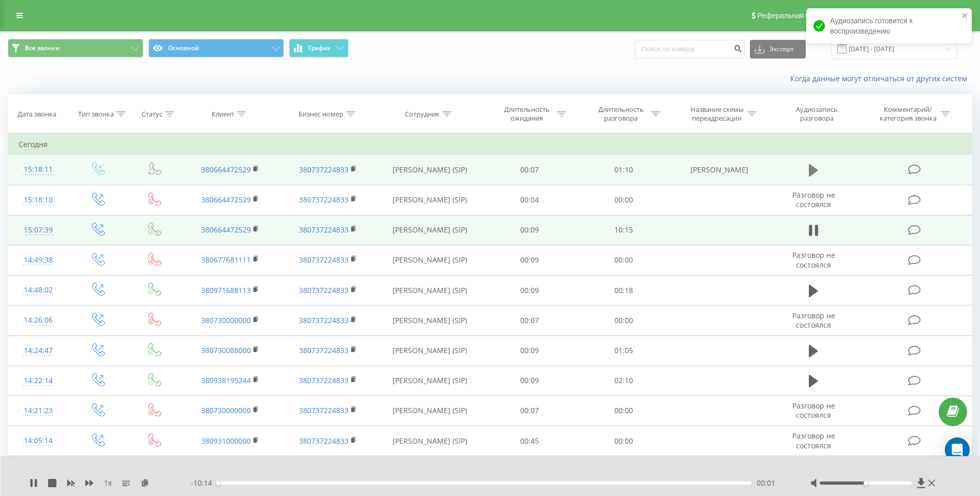 This screenshot has width=980, height=496. What do you see at coordinates (817, 114) in the screenshot?
I see `div: Аудиозапись разговора` at bounding box center [817, 114].